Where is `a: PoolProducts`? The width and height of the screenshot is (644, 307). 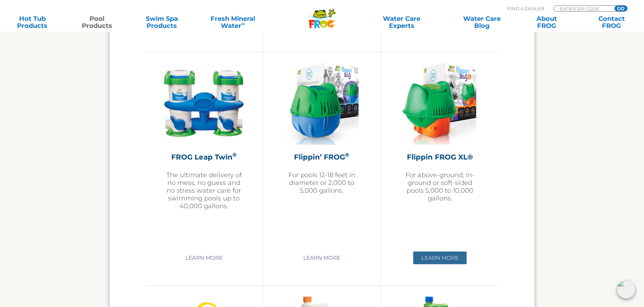
a: PoolProducts is located at coordinates (97, 22).